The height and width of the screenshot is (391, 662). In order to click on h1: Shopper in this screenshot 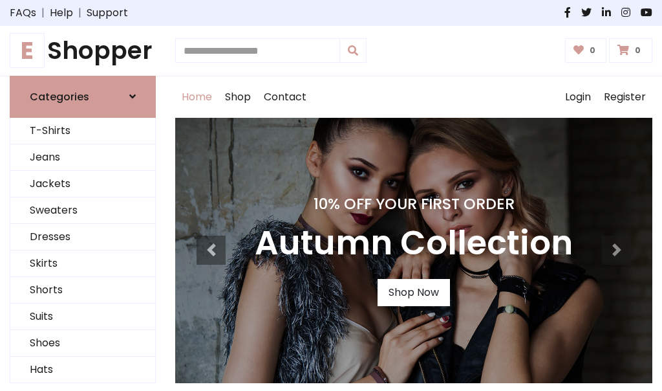, I will do `click(83, 50)`.